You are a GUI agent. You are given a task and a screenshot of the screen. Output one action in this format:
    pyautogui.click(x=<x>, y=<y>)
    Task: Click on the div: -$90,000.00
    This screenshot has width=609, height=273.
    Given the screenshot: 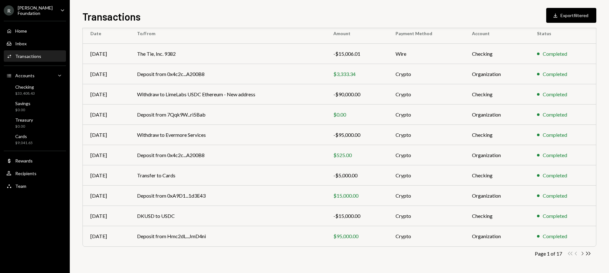 What is the action you would take?
    pyautogui.click(x=357, y=94)
    